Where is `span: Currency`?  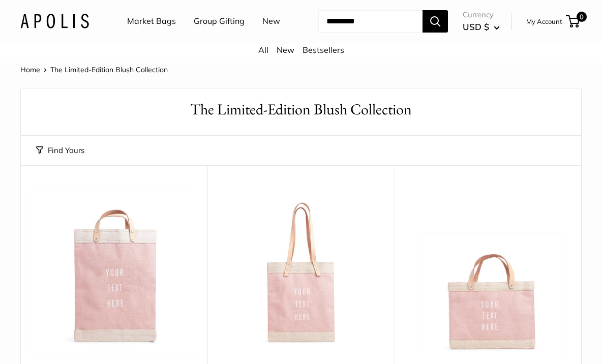 span: Currency is located at coordinates (481, 15).